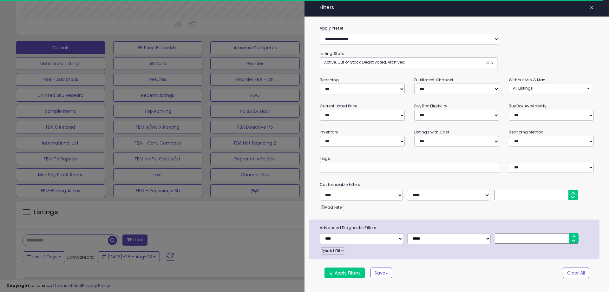  What do you see at coordinates (345, 273) in the screenshot?
I see `button: Apply Filters` at bounding box center [345, 273].